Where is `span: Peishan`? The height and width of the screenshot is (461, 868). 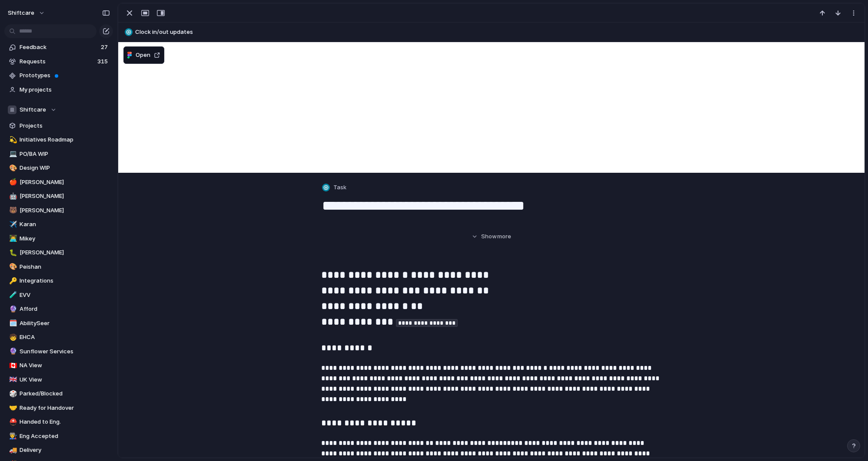
span: Peishan is located at coordinates (65, 267).